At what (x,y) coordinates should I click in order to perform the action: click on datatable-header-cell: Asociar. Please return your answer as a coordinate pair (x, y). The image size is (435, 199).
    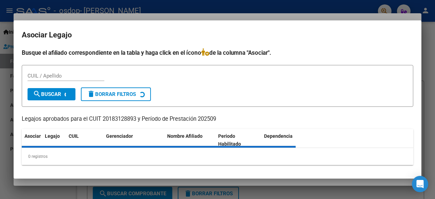
    Looking at the image, I should click on (32, 140).